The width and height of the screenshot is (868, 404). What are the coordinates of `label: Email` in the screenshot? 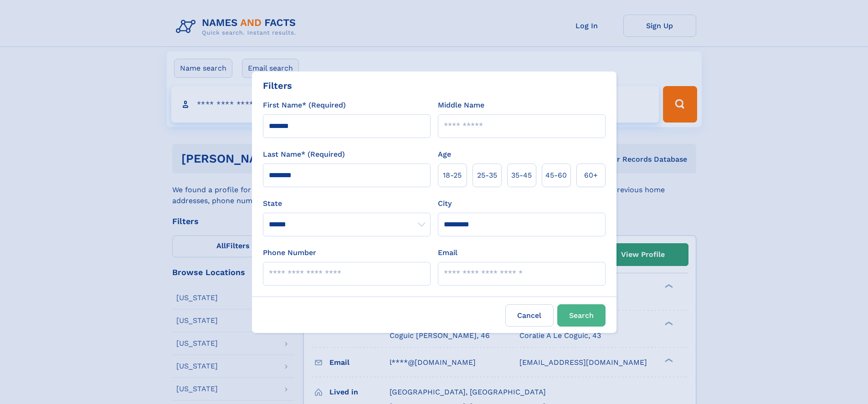 It's located at (448, 252).